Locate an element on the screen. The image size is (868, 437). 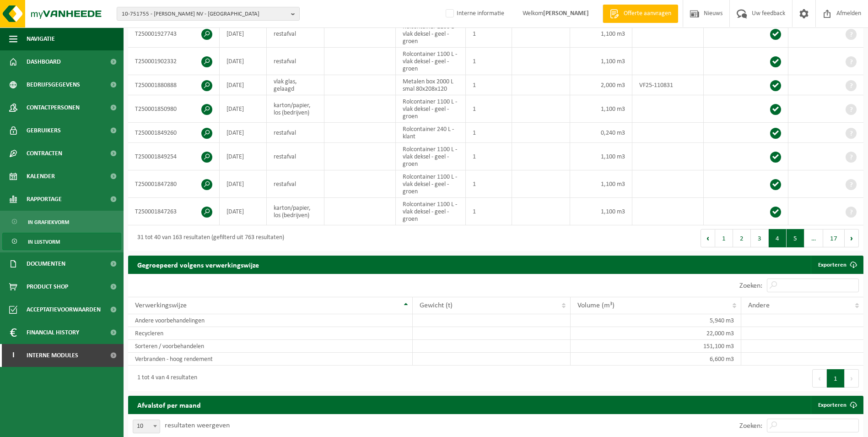
div: 31 tot 40 van 163 resultaten (gefilterd uit 763 resultaten) is located at coordinates (208, 238).